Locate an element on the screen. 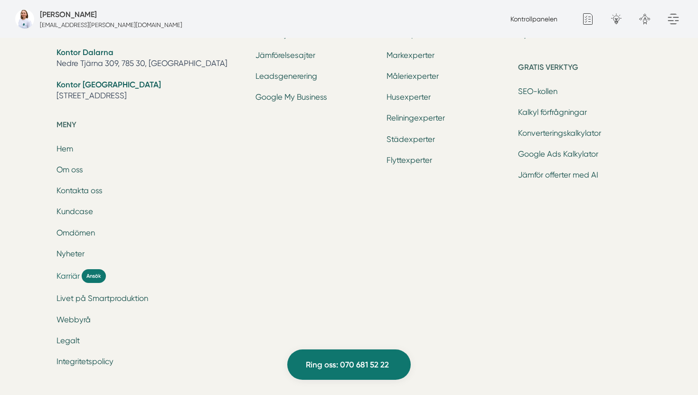 This screenshot has height=395, width=698. span: Ansök is located at coordinates (94, 276).